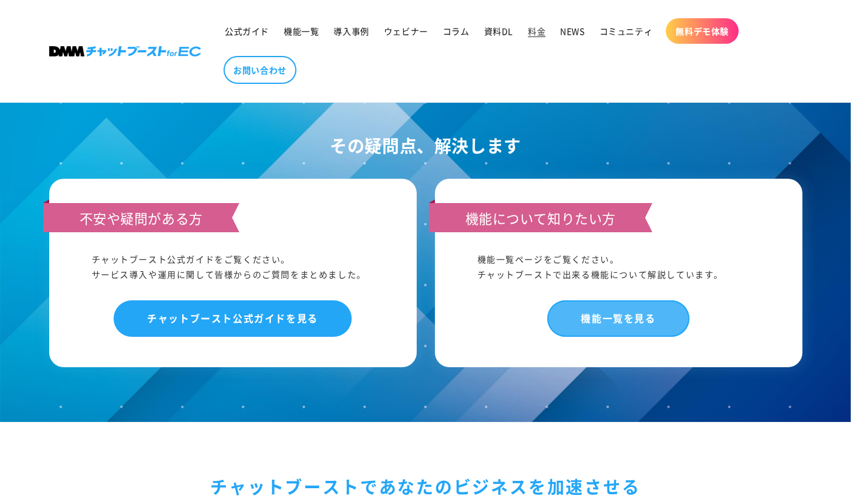  Describe the element at coordinates (302, 31) in the screenshot. I see `span: 機能一覧` at that location.